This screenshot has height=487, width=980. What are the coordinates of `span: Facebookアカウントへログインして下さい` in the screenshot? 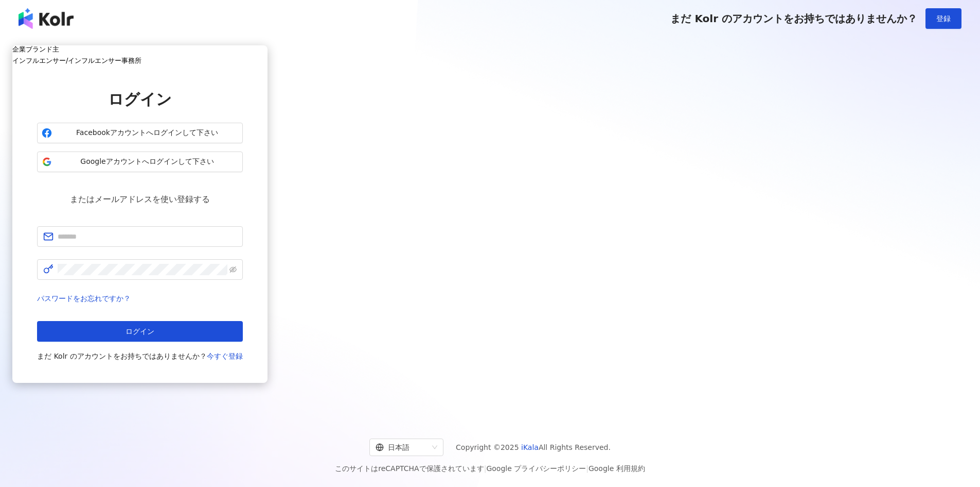 It's located at (147, 133).